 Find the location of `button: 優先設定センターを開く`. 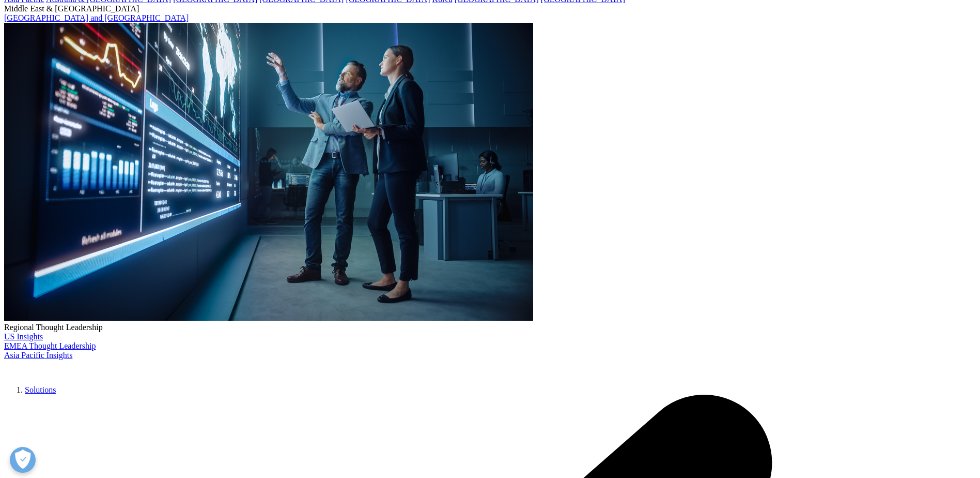

button: 優先設定センターを開く is located at coordinates (22, 460).